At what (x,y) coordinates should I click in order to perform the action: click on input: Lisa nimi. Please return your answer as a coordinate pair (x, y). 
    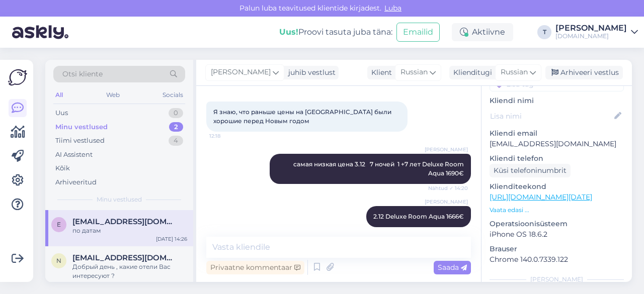
    Looking at the image, I should click on (551, 116).